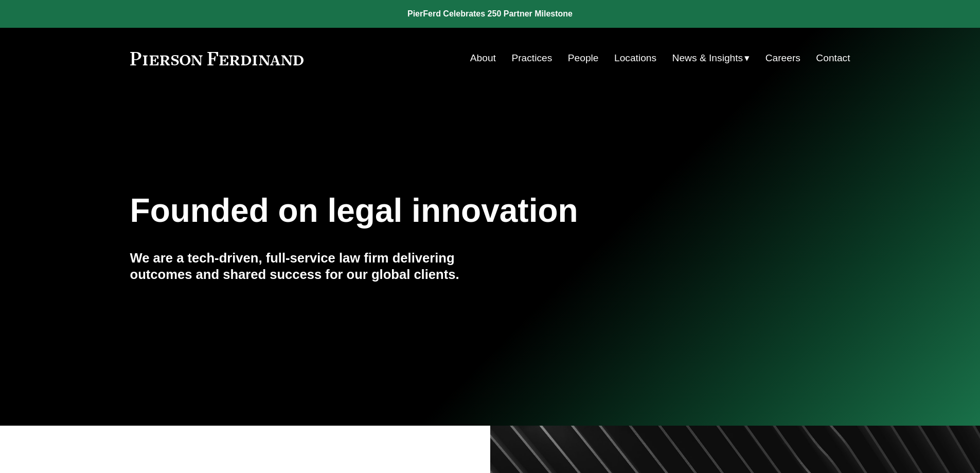 The width and height of the screenshot is (980, 473). I want to click on a: Locations, so click(636, 58).